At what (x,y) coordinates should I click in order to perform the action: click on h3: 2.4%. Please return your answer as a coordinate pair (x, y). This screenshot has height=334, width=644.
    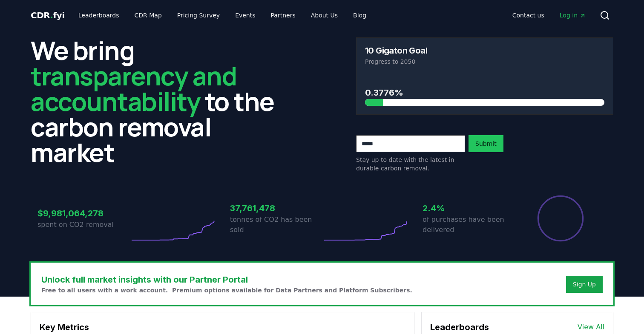
    Looking at the image, I should click on (468, 208).